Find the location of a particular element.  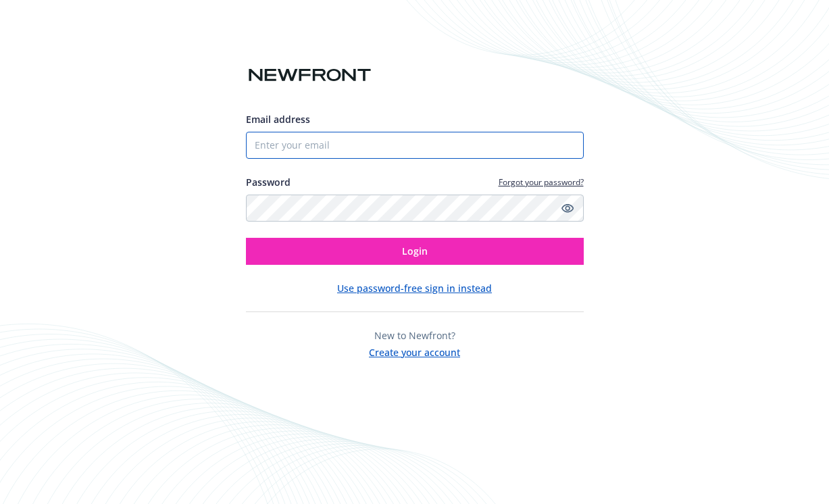

input: Enter your email is located at coordinates (415, 145).